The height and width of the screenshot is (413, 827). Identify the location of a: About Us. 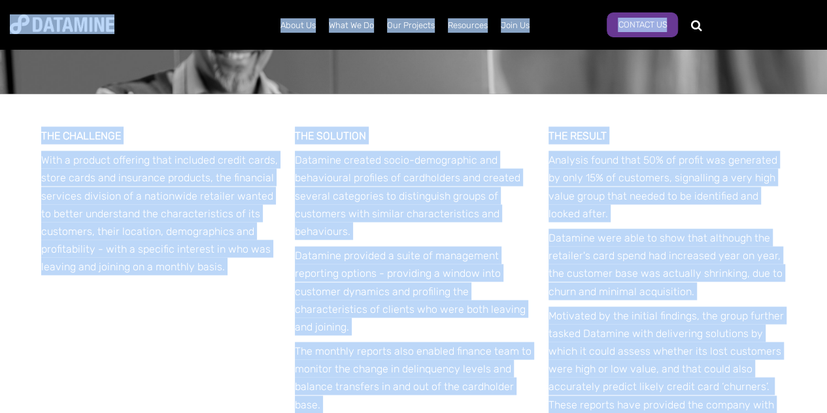
(298, 25).